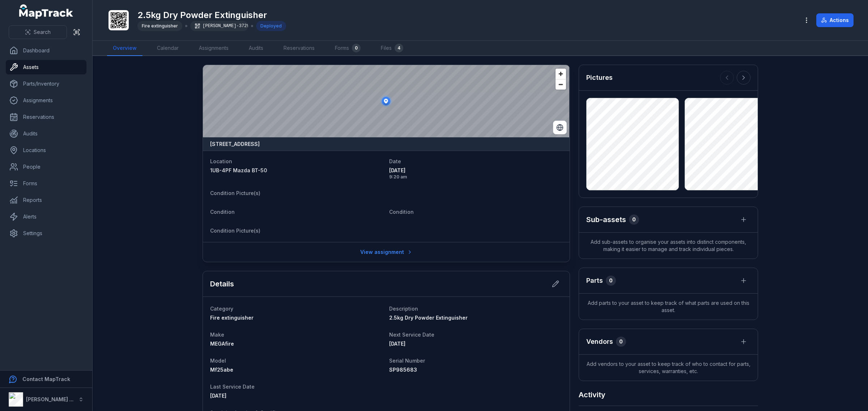 The height and width of the screenshot is (411, 868). Describe the element at coordinates (296, 170) in the screenshot. I see `a: 1UB-4PF Mazda BT-50` at that location.